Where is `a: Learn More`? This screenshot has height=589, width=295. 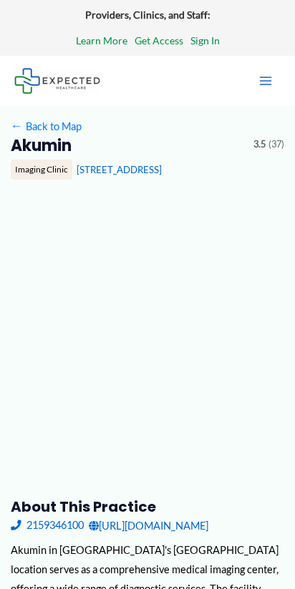
a: Learn More is located at coordinates (102, 41).